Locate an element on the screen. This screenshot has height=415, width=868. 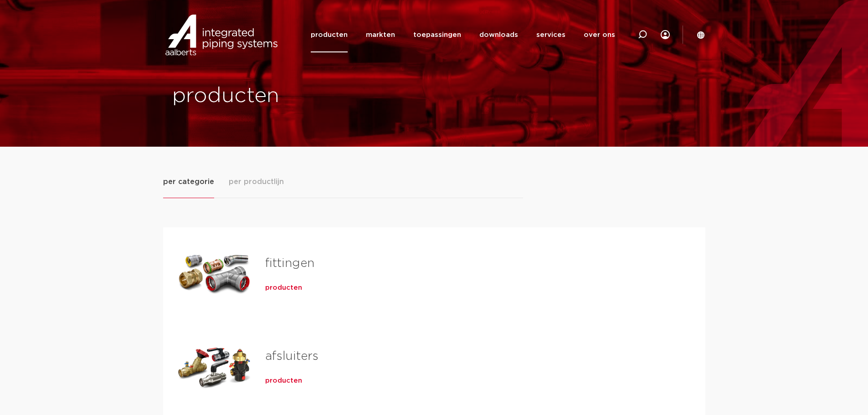
a: toepassingen is located at coordinates (437, 35).